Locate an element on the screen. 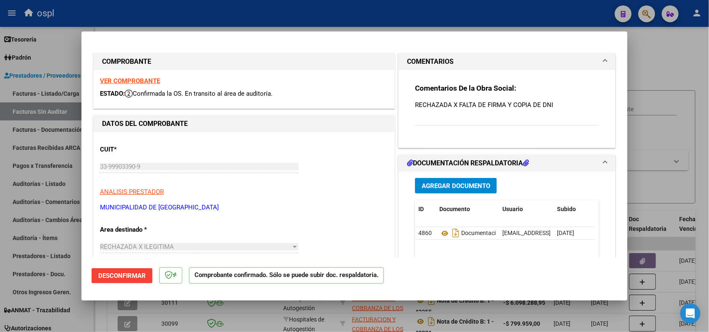  datatable-header-cell: ID is located at coordinates (426, 209).